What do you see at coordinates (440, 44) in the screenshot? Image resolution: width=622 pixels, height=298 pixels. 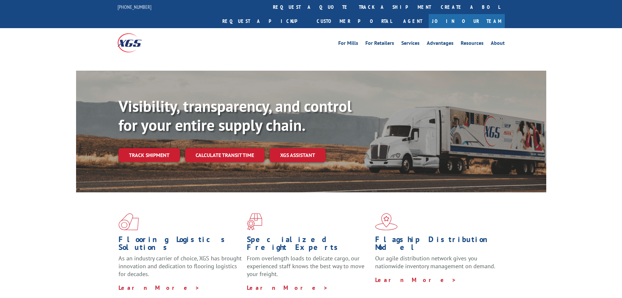 I see `a: Advantages` at bounding box center [440, 44].